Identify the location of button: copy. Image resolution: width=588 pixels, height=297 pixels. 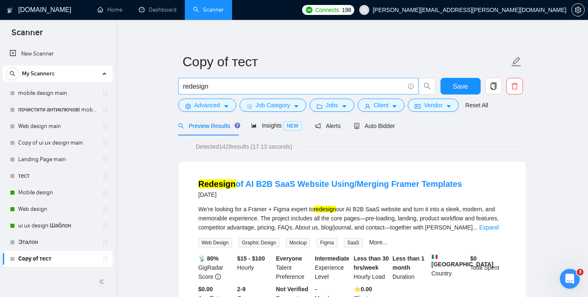
(494, 86).